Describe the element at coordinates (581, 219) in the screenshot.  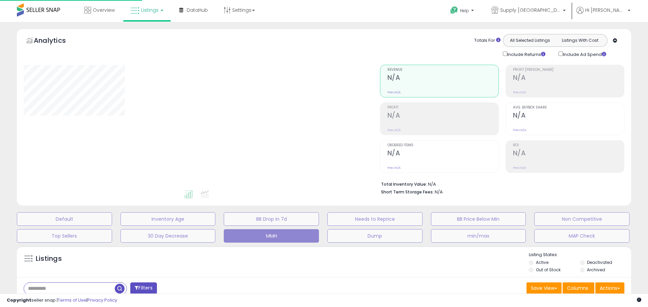
I see `button: Non Competitive` at that location.